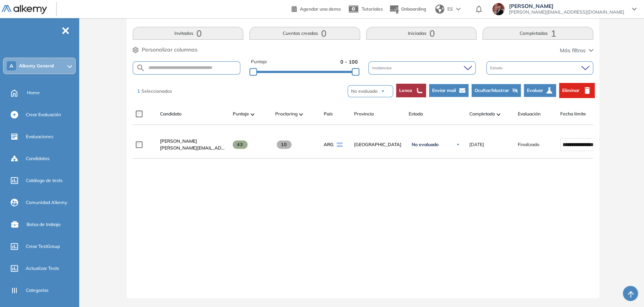  What do you see at coordinates (496, 90) in the screenshot?
I see `button: Ocultar/Mostrar` at bounding box center [496, 90].